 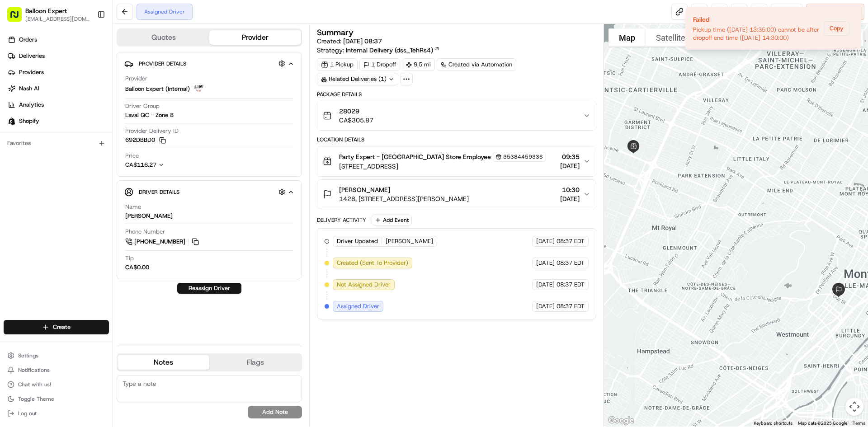 What do you see at coordinates (145, 232) in the screenshot?
I see `span: Phone Number` at bounding box center [145, 232].